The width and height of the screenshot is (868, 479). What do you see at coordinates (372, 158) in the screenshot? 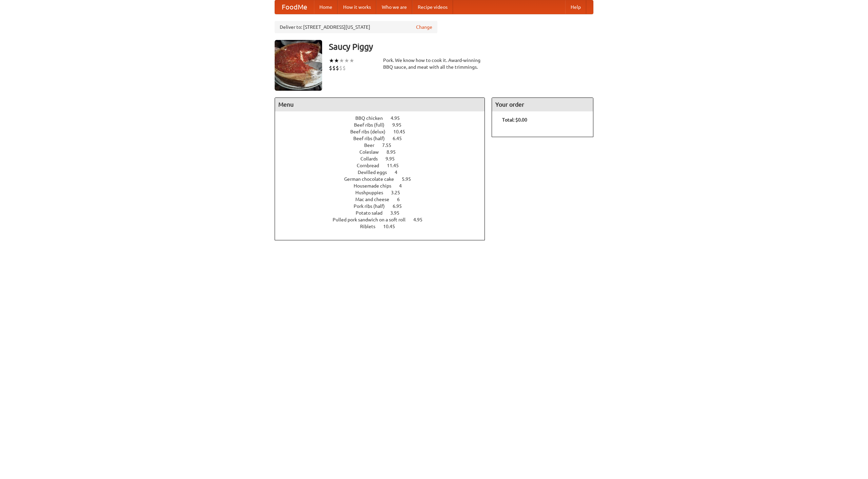
I see `span: Collards` at bounding box center [372, 158].